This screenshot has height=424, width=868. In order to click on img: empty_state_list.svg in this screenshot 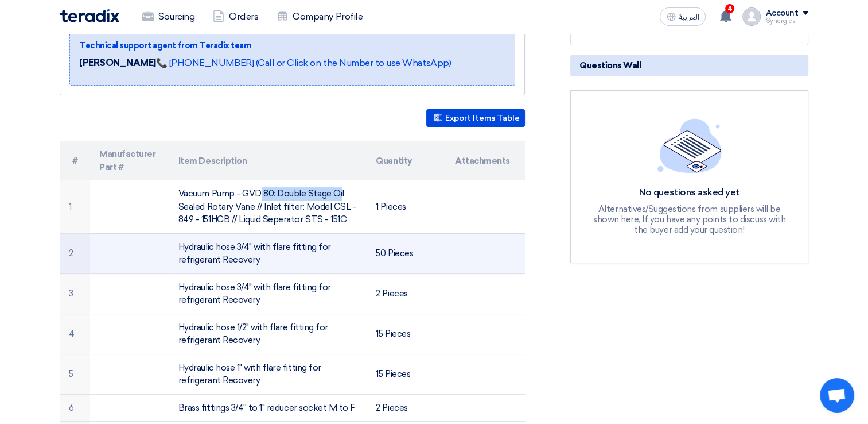, I will do `click(690, 146)`.